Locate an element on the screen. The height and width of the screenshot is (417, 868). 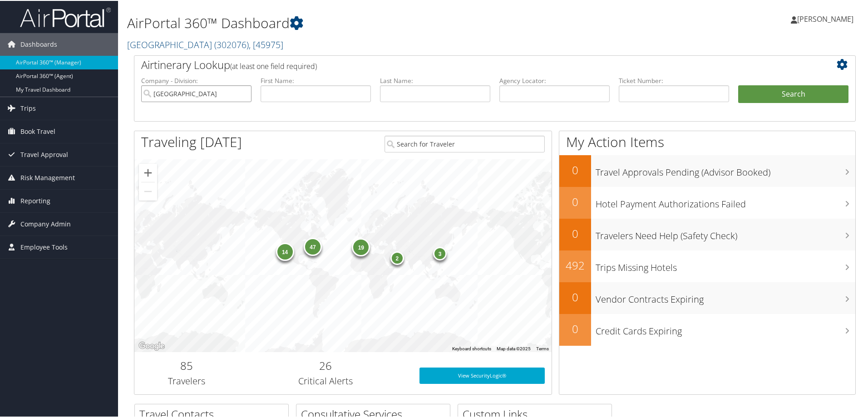
label: Company - Division: is located at coordinates (196, 80).